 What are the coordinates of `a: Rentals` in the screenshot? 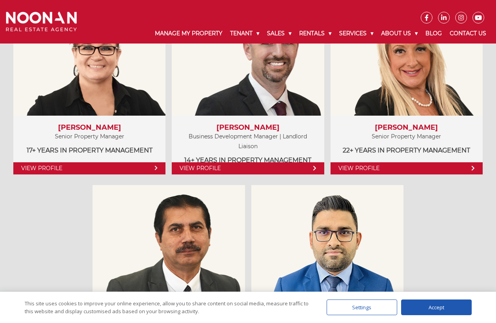 It's located at (315, 33).